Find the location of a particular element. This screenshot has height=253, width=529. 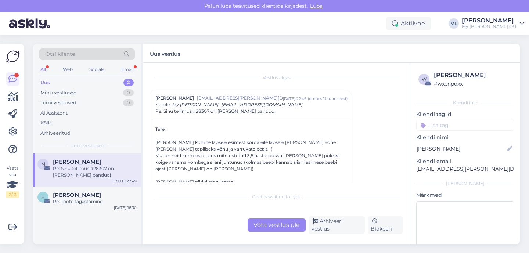

div: 2 / 3 is located at coordinates (12, 195).